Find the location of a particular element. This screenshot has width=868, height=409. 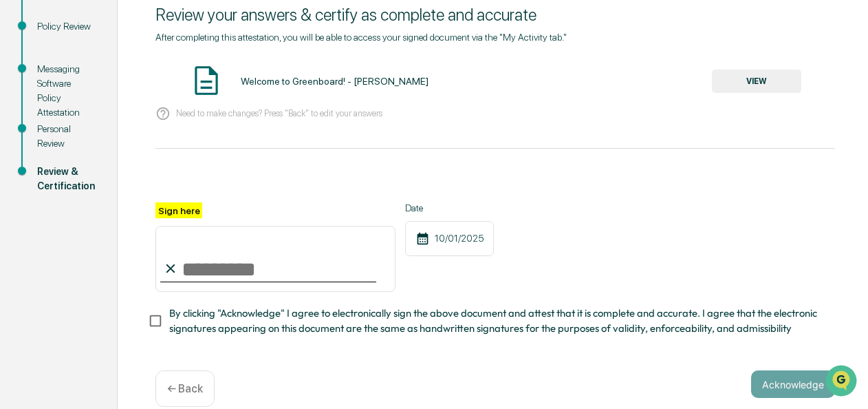

p: Need to make changes? Press "Back" to edit your answers is located at coordinates (279, 113).